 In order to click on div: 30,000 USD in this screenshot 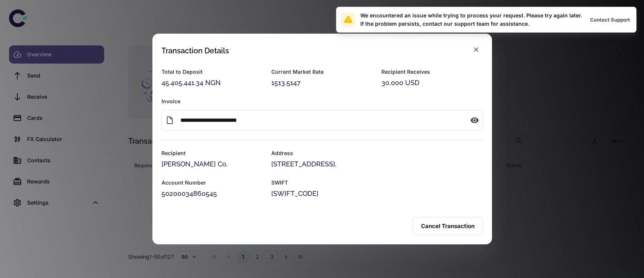, I will do `click(432, 83)`.